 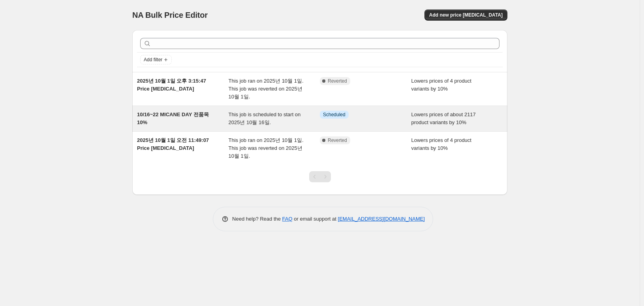 What do you see at coordinates (153, 60) in the screenshot?
I see `span: Add filter` at bounding box center [153, 60].